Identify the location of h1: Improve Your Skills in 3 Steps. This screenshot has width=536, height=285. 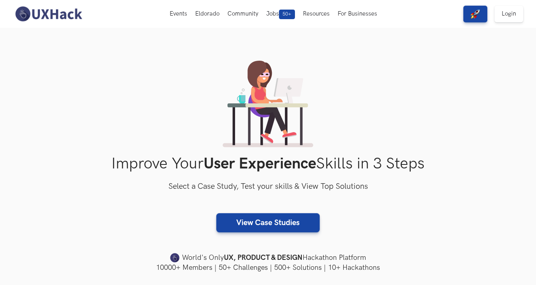
(268, 164).